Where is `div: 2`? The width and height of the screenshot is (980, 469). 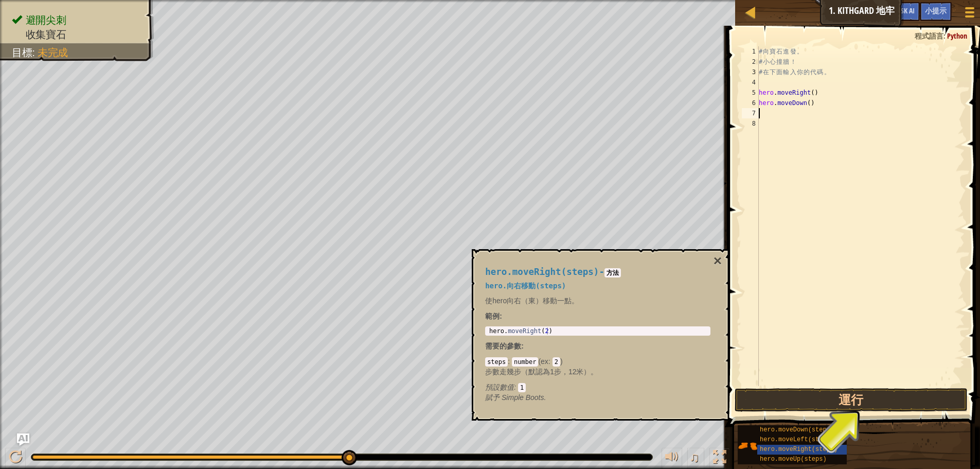
div: 2 is located at coordinates (750, 62).